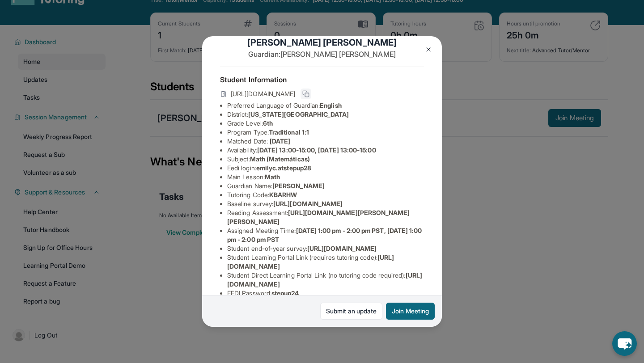 The height and width of the screenshot is (363, 644). I want to click on span: stepup24, so click(285, 293).